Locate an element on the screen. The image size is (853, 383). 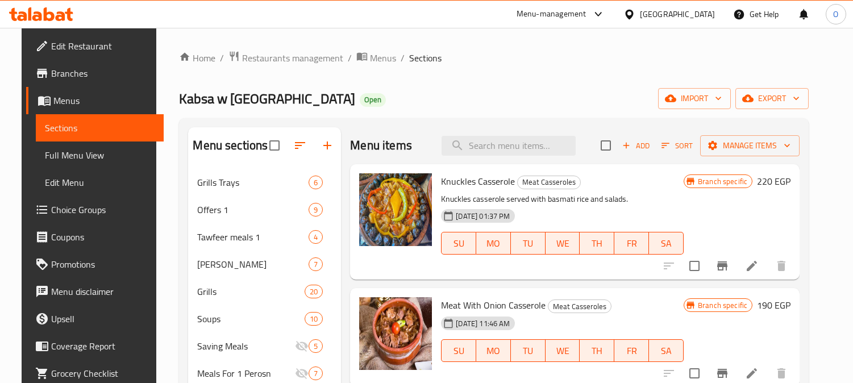
span: Saving Meals is located at coordinates (246, 346).